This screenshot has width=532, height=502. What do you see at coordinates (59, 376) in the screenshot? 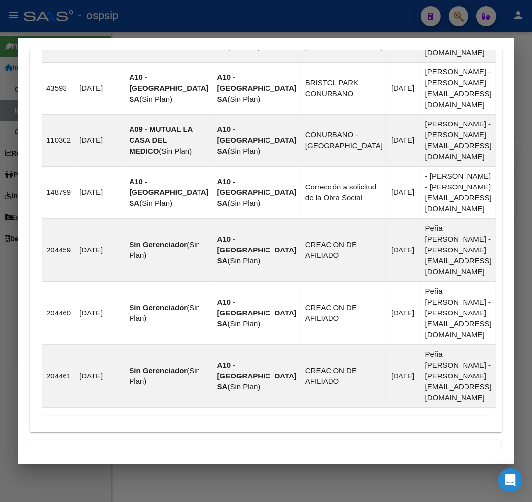
I see `td: 204461` at bounding box center [59, 376].